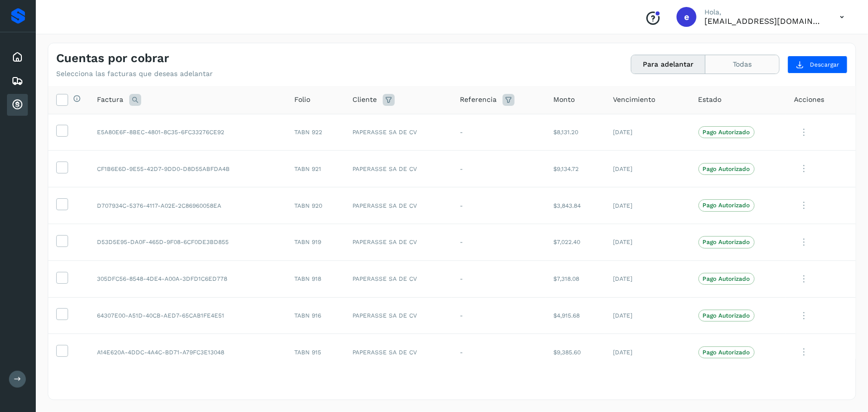 This screenshot has height=412, width=868. What do you see at coordinates (742, 64) in the screenshot?
I see `button: Todas` at bounding box center [742, 64].